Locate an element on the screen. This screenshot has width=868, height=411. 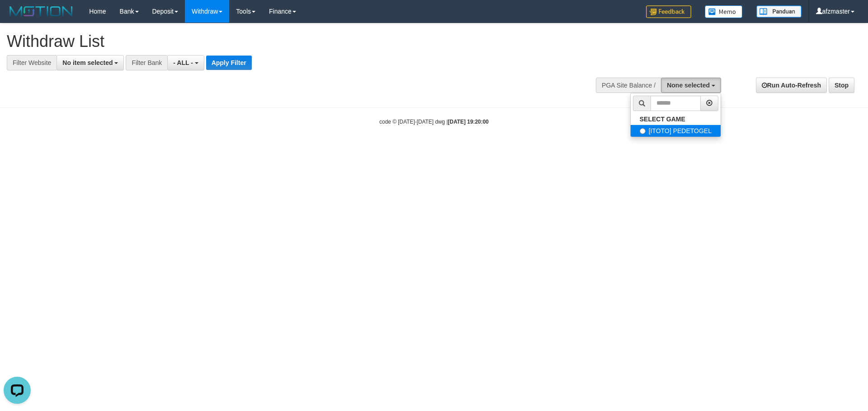
a: SELECT GAME is located at coordinates (675, 119).